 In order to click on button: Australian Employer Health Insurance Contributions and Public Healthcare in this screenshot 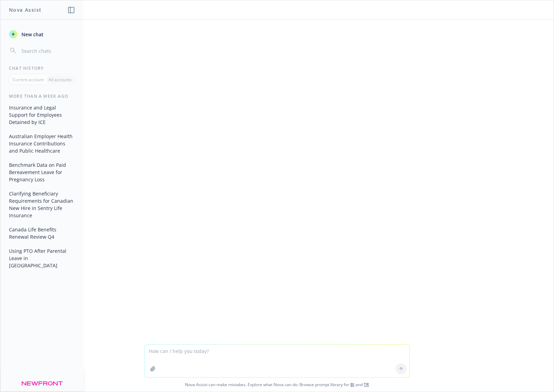, I will do `click(42, 143)`.